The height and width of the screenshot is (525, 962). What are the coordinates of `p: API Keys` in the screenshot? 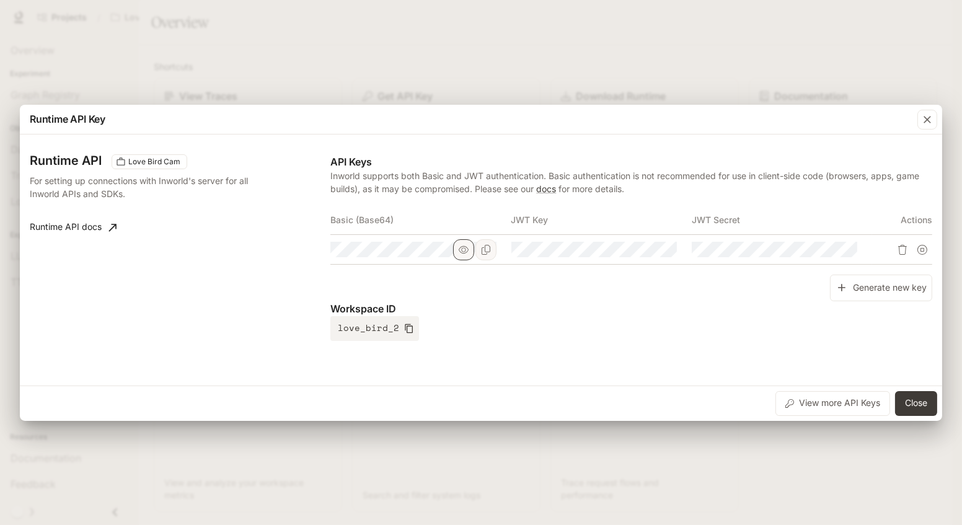 It's located at (631, 162).